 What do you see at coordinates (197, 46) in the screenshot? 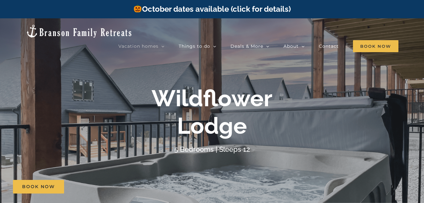
I see `a: Things to do` at bounding box center [197, 46].